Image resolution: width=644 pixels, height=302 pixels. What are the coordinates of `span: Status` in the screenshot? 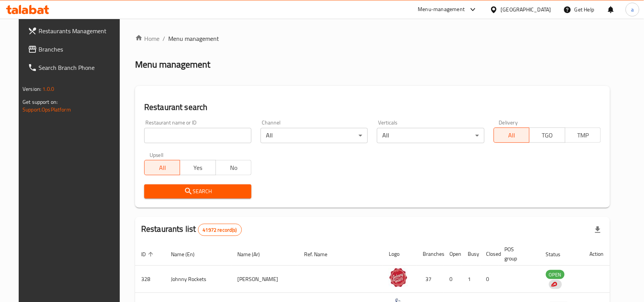 It's located at (558, 255).